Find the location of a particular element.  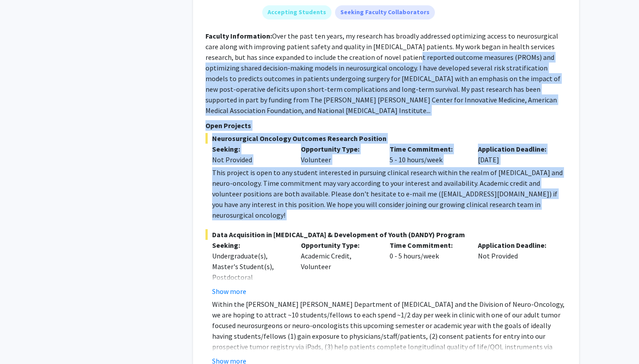

div: 0 - 5 hours/week is located at coordinates (428, 268).